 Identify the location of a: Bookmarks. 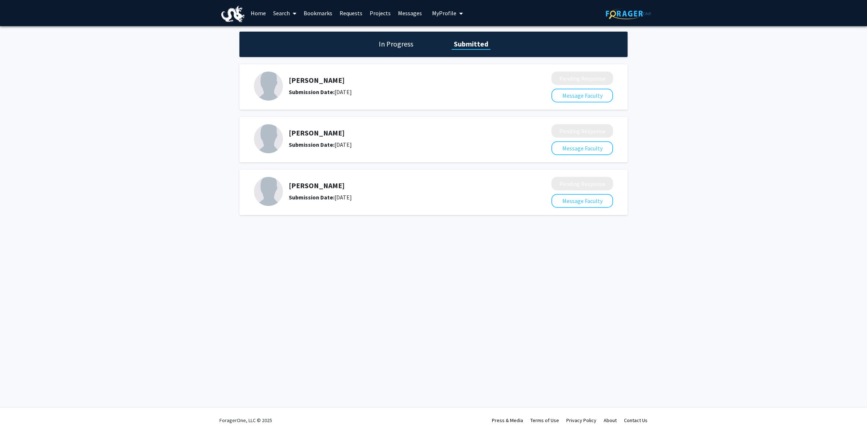
(318, 13).